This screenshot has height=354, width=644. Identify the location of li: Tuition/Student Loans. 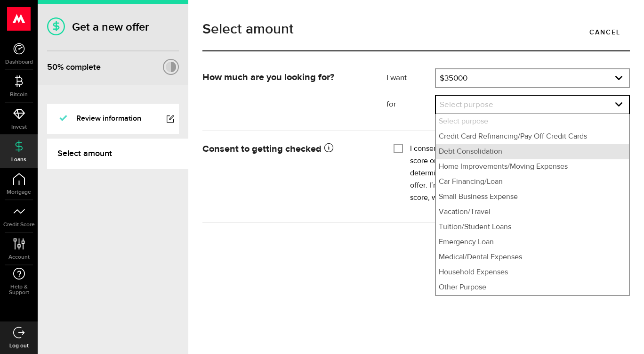
(532, 227).